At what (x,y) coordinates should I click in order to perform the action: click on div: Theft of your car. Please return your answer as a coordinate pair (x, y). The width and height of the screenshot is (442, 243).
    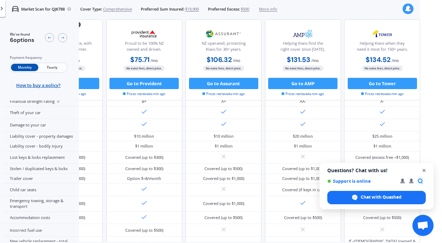
    Looking at the image, I should click on (41, 113).